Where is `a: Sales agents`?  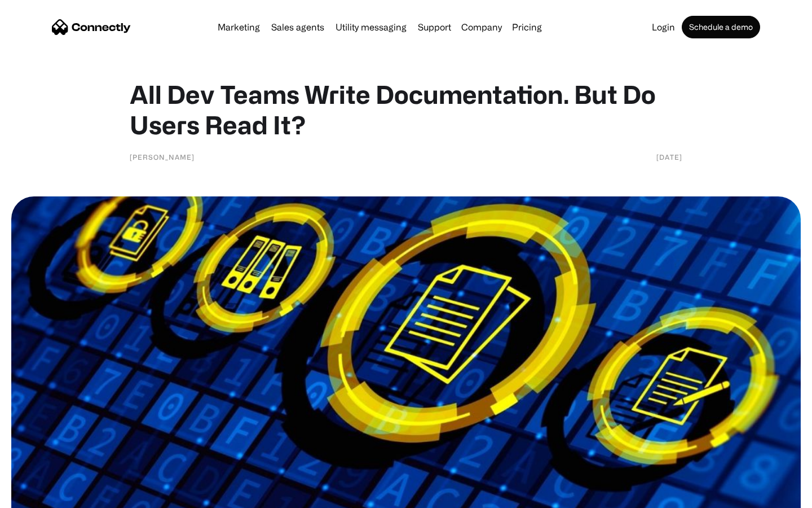 a: Sales agents is located at coordinates (298, 27).